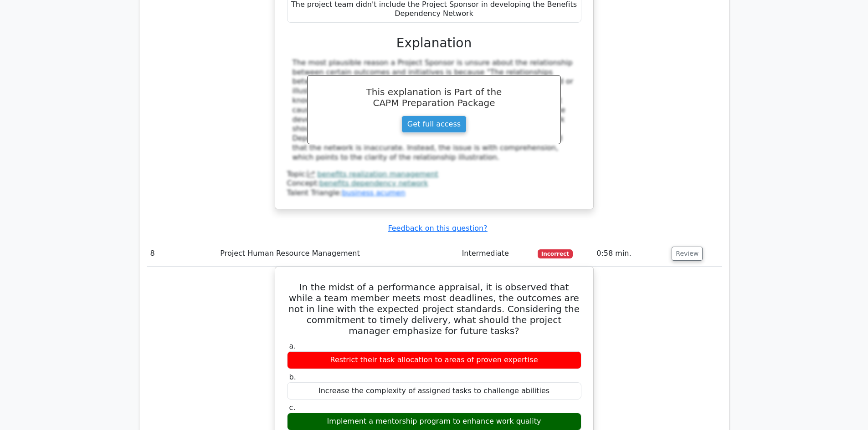 Image resolution: width=868 pixels, height=430 pixels. Describe the element at coordinates (687, 253) in the screenshot. I see `button: Review` at that location.